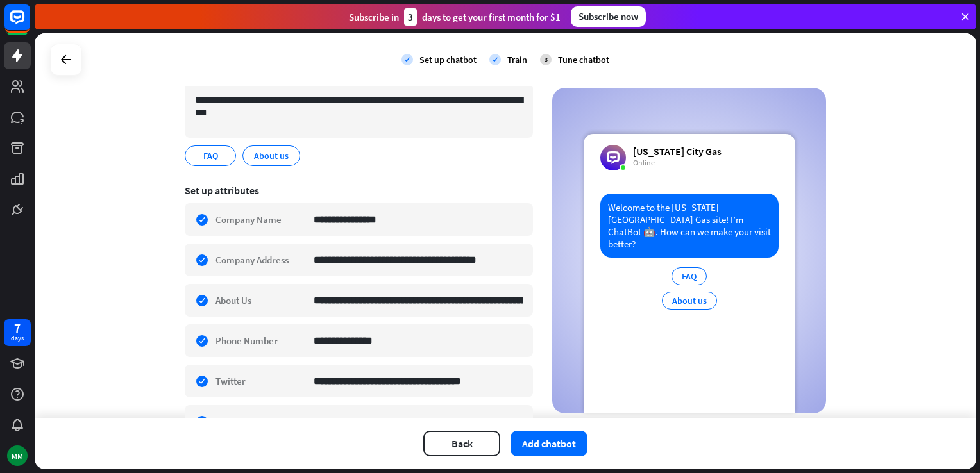  What do you see at coordinates (17, 332) in the screenshot?
I see `a: 7 days` at bounding box center [17, 332].